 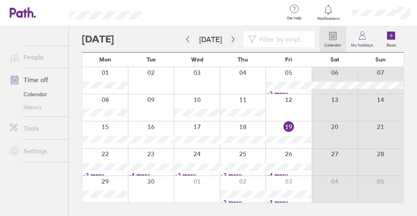 I want to click on span: Get help, so click(x=294, y=18).